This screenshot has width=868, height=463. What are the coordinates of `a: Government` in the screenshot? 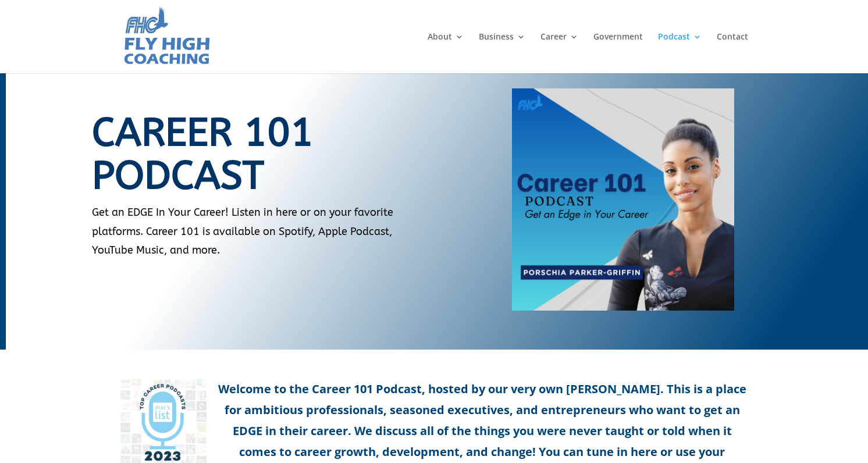 It's located at (618, 53).